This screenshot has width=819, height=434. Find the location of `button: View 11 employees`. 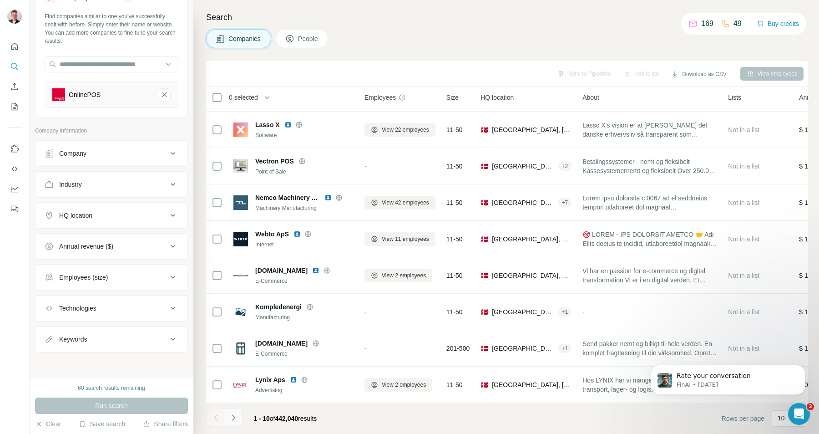

button: View 11 employees is located at coordinates (400, 239).